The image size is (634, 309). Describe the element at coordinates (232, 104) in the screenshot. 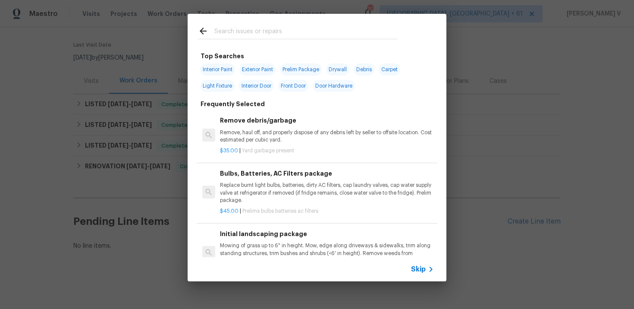

I see `h6: Frequently Selected` at that location.